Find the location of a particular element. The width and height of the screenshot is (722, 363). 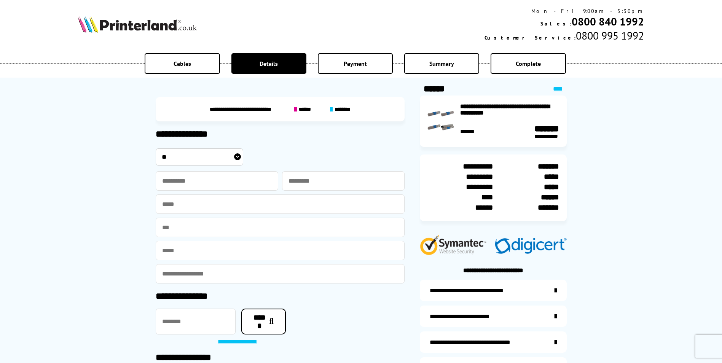

span: Complete is located at coordinates (528, 64).